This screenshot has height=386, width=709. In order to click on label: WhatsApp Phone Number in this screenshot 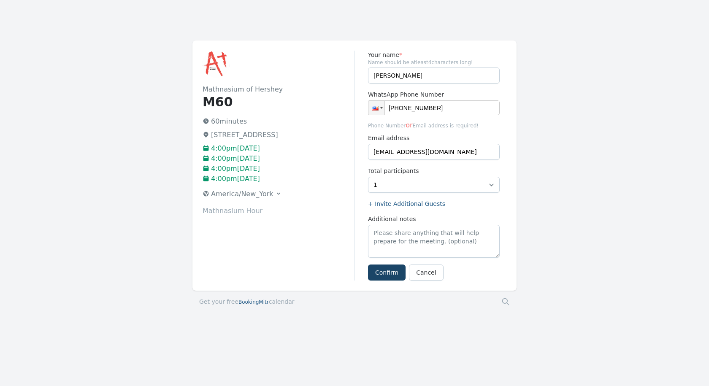, I will do `click(434, 94)`.